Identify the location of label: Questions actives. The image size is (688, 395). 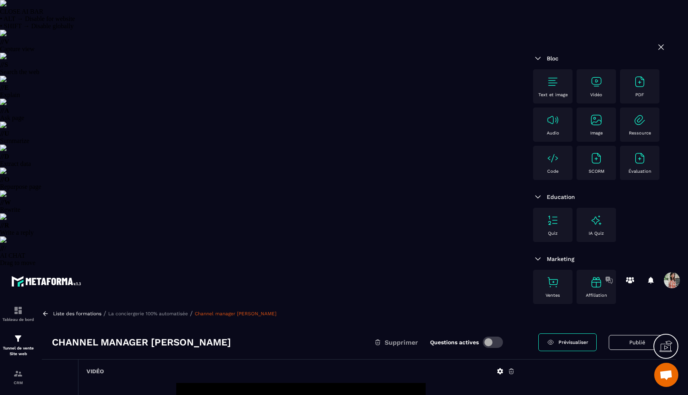
(454, 342).